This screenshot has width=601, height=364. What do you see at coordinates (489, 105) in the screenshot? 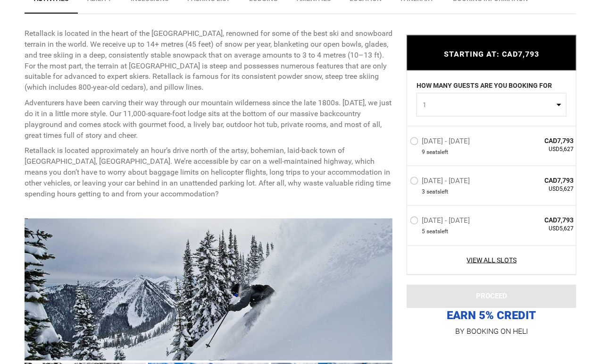
I see `span: 1` at bounding box center [489, 105].